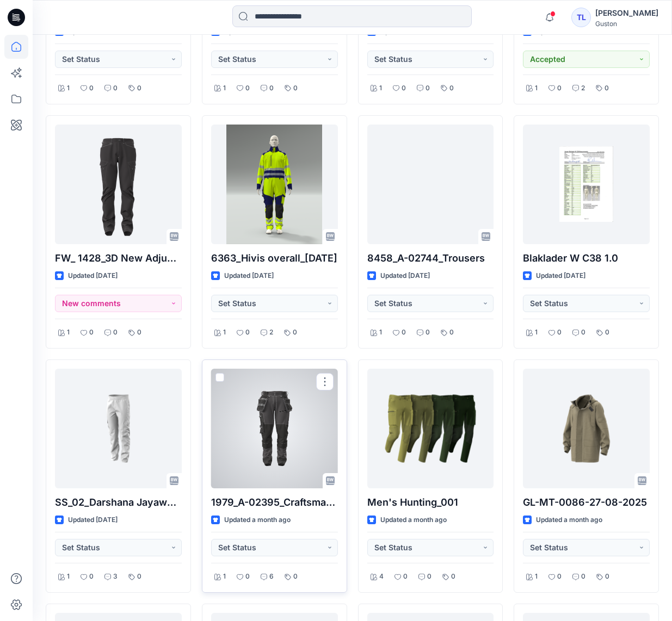  I want to click on div: TL, so click(581, 17).